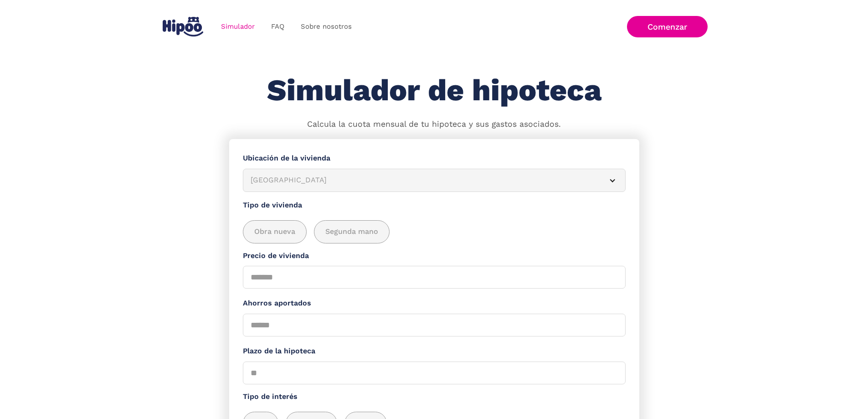 This screenshot has width=868, height=419. What do you see at coordinates (434, 397) in the screenshot?
I see `label: Tipo de interés` at bounding box center [434, 397].